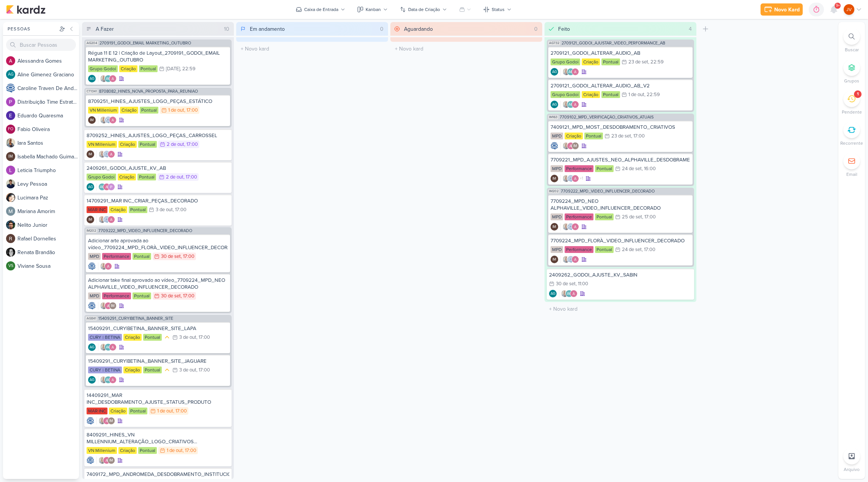 This screenshot has height=482, width=868. I want to click on div: , 16:00, so click(649, 168).